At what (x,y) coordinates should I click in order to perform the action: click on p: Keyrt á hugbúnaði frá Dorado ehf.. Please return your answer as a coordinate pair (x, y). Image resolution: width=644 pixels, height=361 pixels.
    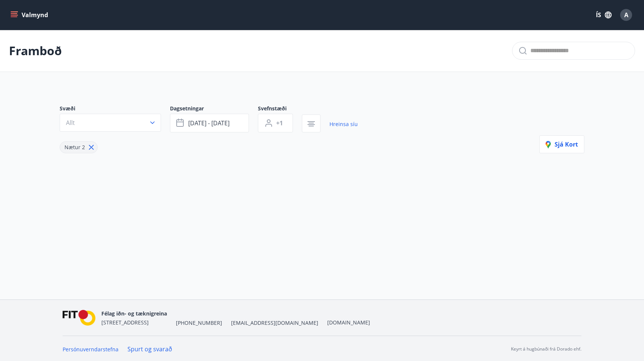
    Looking at the image, I should click on (546, 348).